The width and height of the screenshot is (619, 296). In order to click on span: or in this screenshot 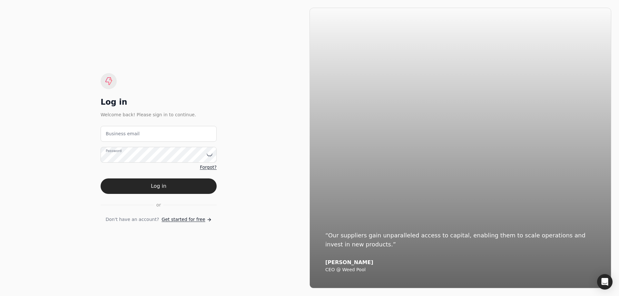, I will do `click(159, 205)`.